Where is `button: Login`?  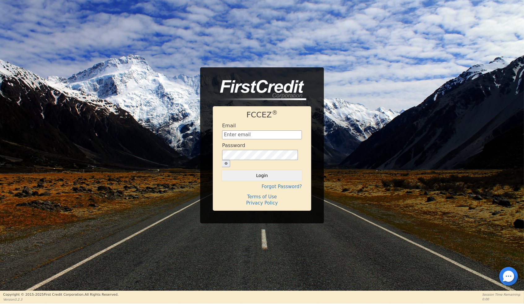 button: Login is located at coordinates (262, 176).